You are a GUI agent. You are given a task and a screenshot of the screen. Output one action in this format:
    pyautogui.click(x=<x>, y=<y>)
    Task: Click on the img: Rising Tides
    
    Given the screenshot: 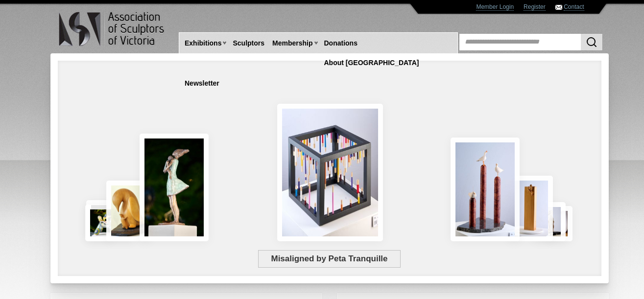 What is the action you would take?
    pyautogui.click(x=485, y=189)
    